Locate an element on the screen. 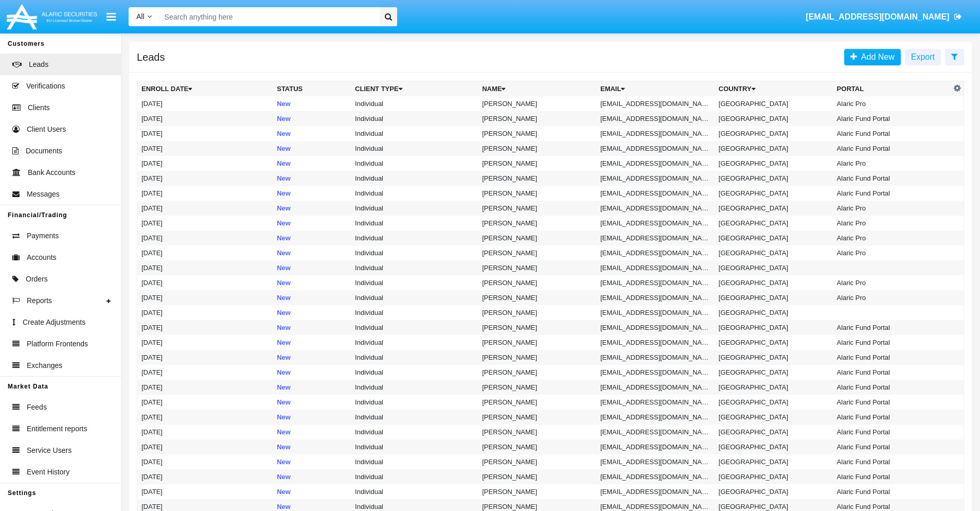 The height and width of the screenshot is (511, 980). input: Search is located at coordinates (268, 17).